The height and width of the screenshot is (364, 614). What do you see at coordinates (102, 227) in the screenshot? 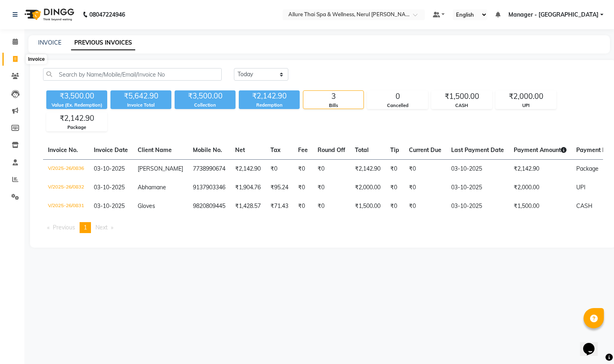
I see `span: Next` at bounding box center [102, 227].